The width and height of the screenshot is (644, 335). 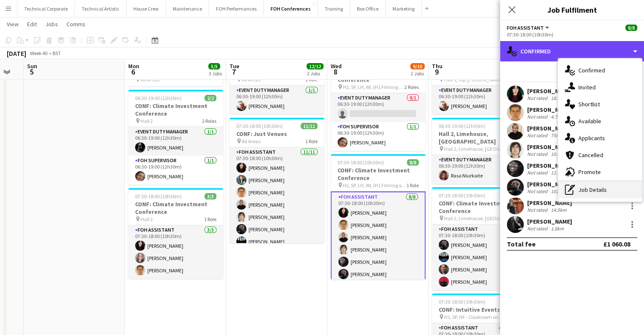 What do you see at coordinates (368, 9) in the screenshot?
I see `button: Box Office` at bounding box center [368, 9].